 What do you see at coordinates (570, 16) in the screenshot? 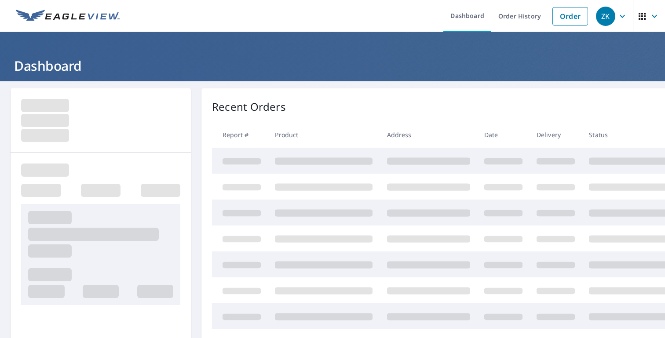
I see `a: Order` at bounding box center [570, 16].